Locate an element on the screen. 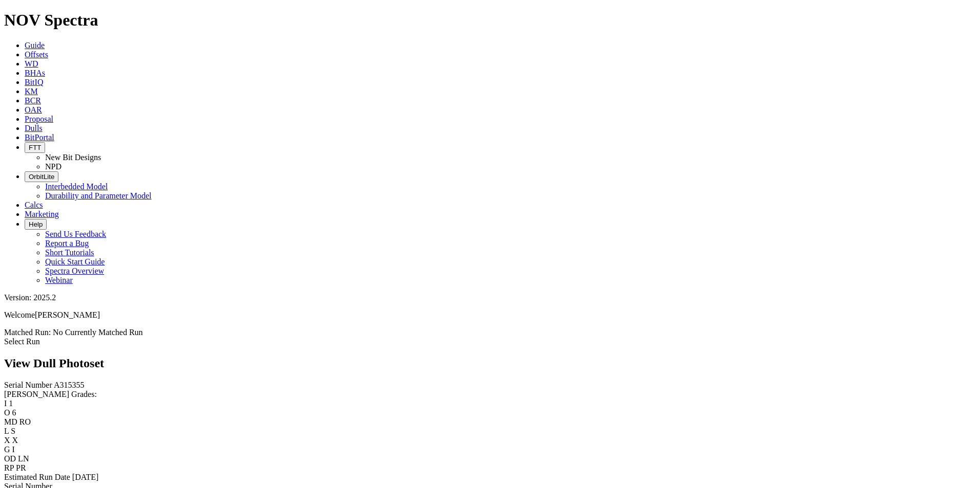 This screenshot has height=488, width=980. label: MD is located at coordinates (11, 422).